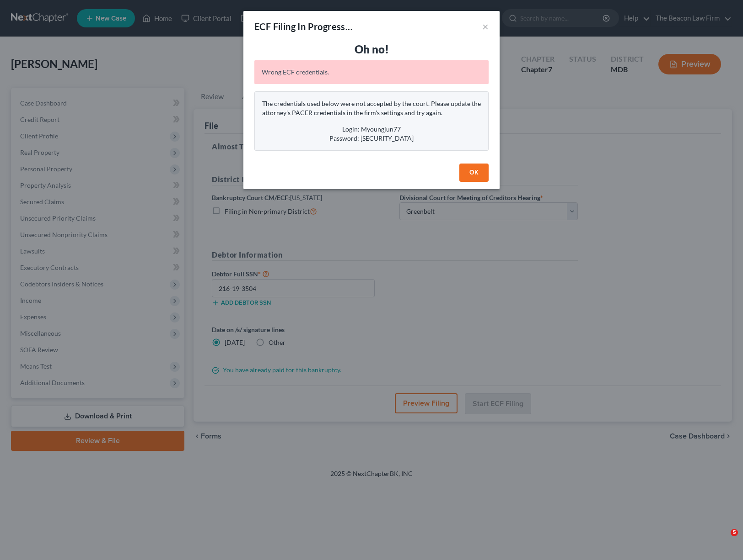  What do you see at coordinates (474, 172) in the screenshot?
I see `button: OK` at bounding box center [474, 172].